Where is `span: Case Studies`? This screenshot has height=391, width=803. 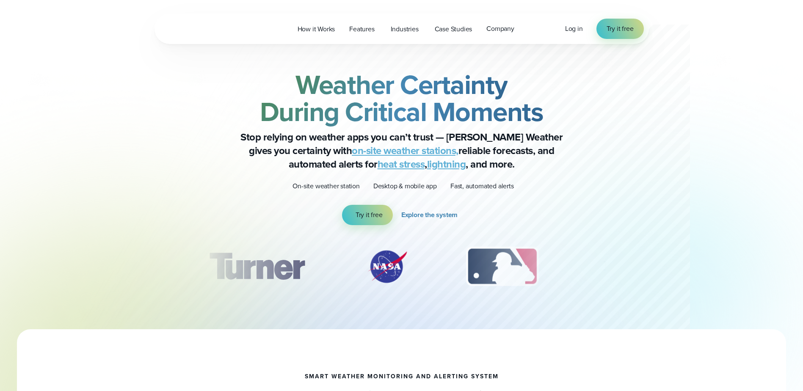 span: Case Studies is located at coordinates (453, 29).